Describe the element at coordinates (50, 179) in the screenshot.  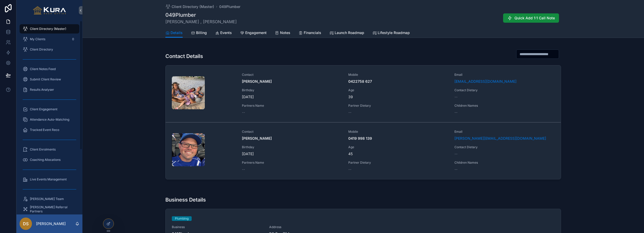
I see `a: Live Events Management` at that location.